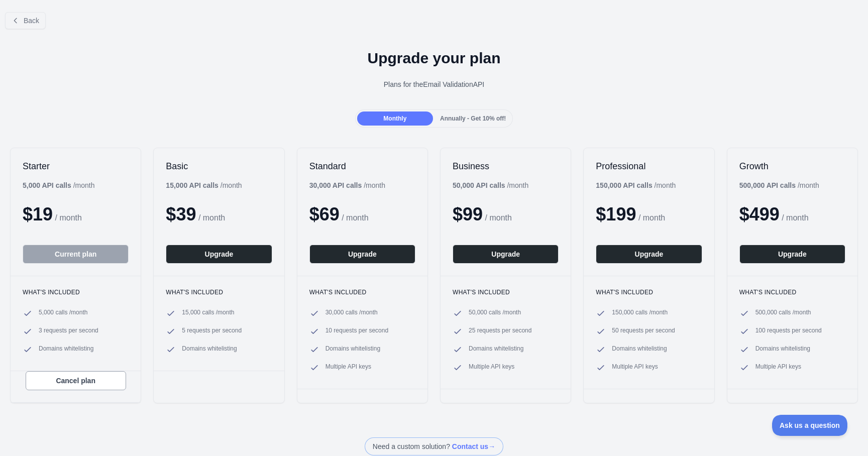 Image resolution: width=868 pixels, height=456 pixels. What do you see at coordinates (624, 186) in the screenshot?
I see `b: 150,000 API calls` at bounding box center [624, 186].